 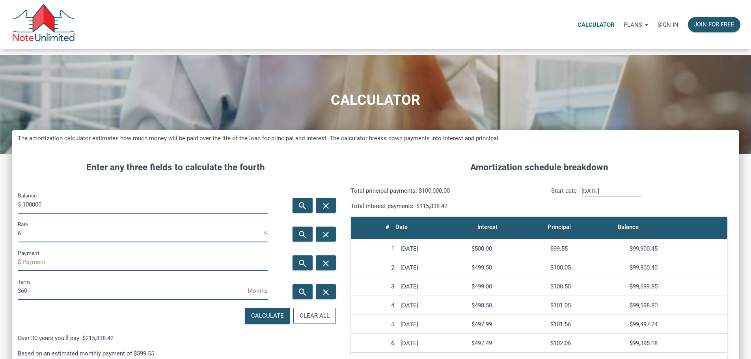 What do you see at coordinates (24, 282) in the screenshot?
I see `label: Term` at bounding box center [24, 282].